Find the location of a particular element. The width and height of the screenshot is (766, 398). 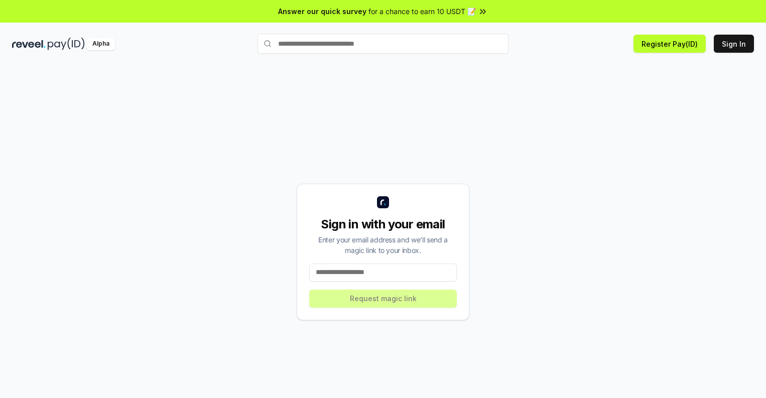

div: Alpha is located at coordinates (101, 44).